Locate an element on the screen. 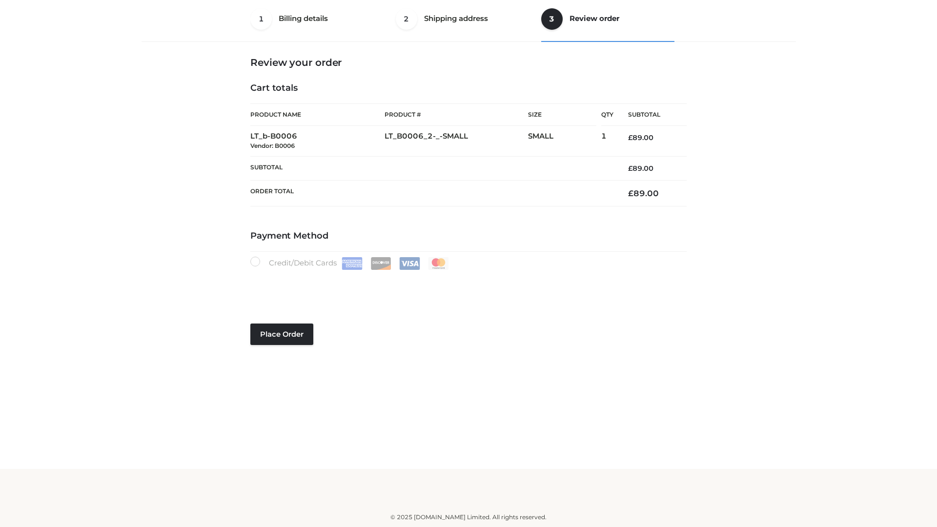  th: Size is located at coordinates (562, 115).